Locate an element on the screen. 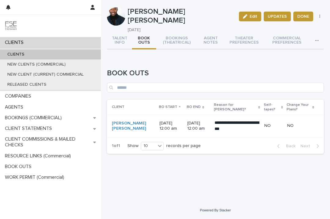 The image size is (330, 219). span: UPDATES is located at coordinates (277, 17).